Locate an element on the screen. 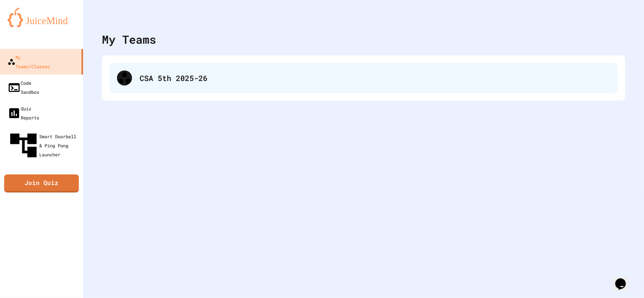 Image resolution: width=644 pixels, height=298 pixels. div: Code Sandbox is located at coordinates (24, 88).